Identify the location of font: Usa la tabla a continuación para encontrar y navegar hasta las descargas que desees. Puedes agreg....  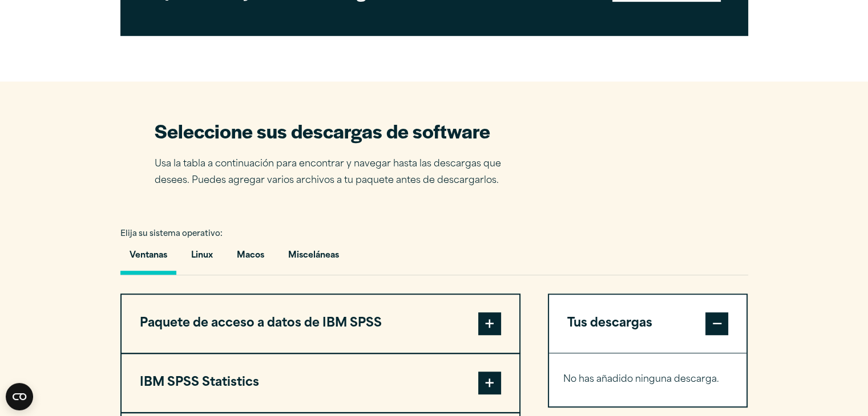
(328, 172).